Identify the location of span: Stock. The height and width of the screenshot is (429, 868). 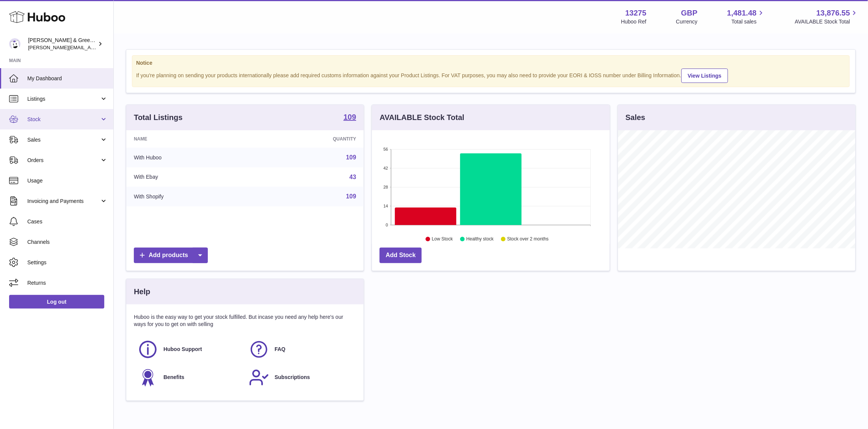
(63, 119).